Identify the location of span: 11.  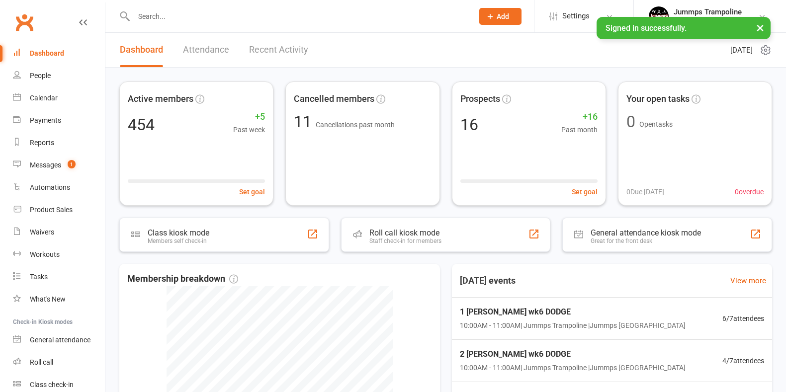
(305, 122).